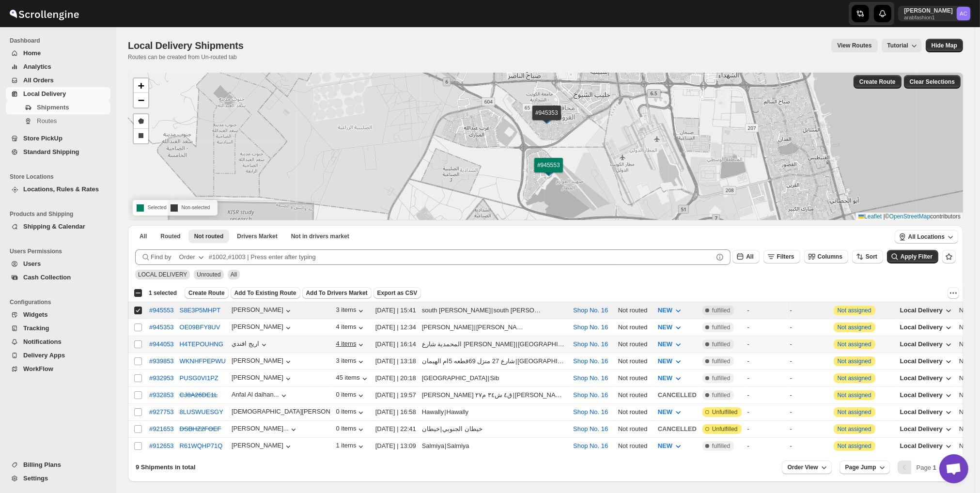  I want to click on button: R61WQHP71Q, so click(201, 446).